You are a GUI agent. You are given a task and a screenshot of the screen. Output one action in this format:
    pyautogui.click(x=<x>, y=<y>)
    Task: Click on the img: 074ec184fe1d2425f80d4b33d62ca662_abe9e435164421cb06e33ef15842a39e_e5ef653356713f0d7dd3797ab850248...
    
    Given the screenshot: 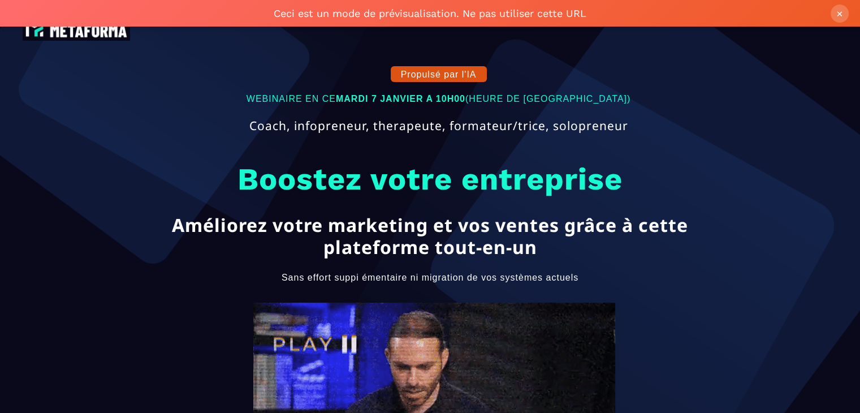 What is the action you would take?
    pyautogui.click(x=76, y=29)
    